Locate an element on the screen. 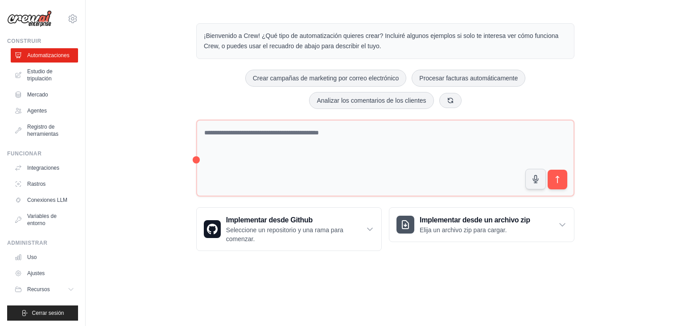  font: Conexiones LLM is located at coordinates (47, 200).